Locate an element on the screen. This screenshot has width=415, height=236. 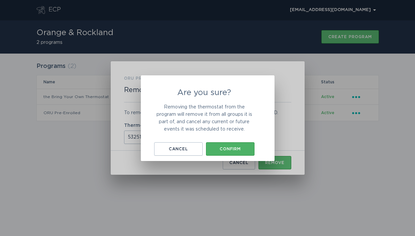
button: Cancel is located at coordinates (178, 149).